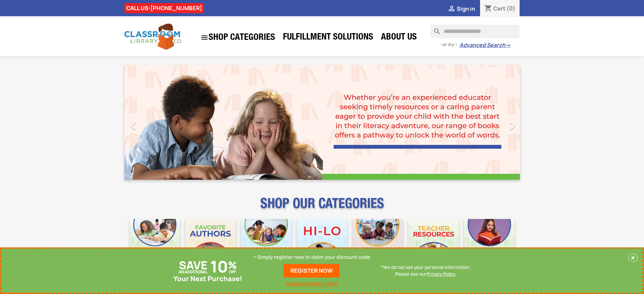 Image resolution: width=644 pixels, height=294 pixels. I want to click on img: CLC_Phonics_And_Decodables_Mobile.jpg, so click(266, 244).